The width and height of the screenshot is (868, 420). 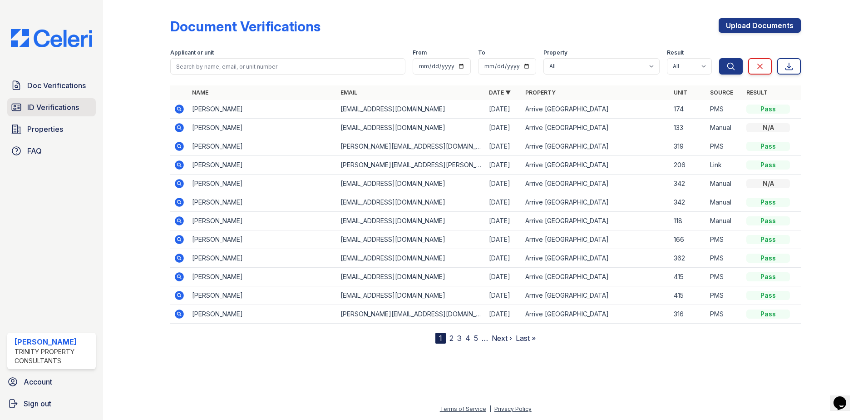 I want to click on img: CE_Logo_Blue-a8612792a0a2168367f1c8372b55b34899dd931a85d93a1a3d3e32e68fde9ad4.png, so click(x=51, y=38).